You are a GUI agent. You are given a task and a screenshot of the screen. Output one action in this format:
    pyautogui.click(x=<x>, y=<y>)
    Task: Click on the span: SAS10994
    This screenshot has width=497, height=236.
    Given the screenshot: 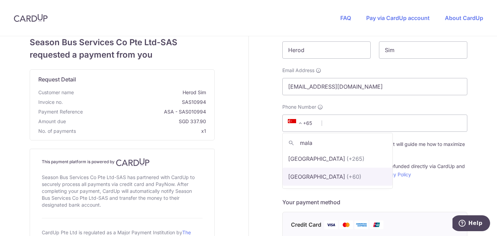 What is the action you would take?
    pyautogui.click(x=136, y=102)
    